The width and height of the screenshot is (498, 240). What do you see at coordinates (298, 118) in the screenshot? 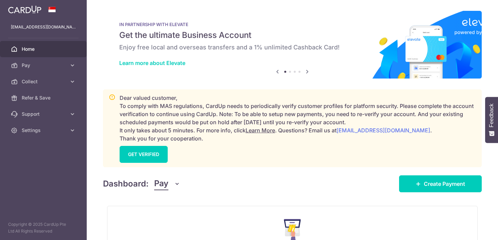
I see `p: Dear valued customer, To comply with MAS regulations, CardUp needs to periodically verify custome...` at bounding box center [298, 118].